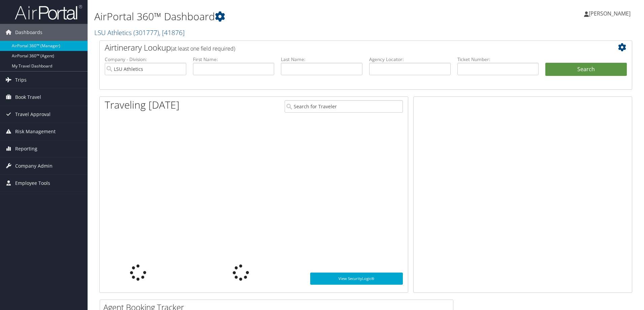  I want to click on label: Agency Locator:, so click(410, 59).